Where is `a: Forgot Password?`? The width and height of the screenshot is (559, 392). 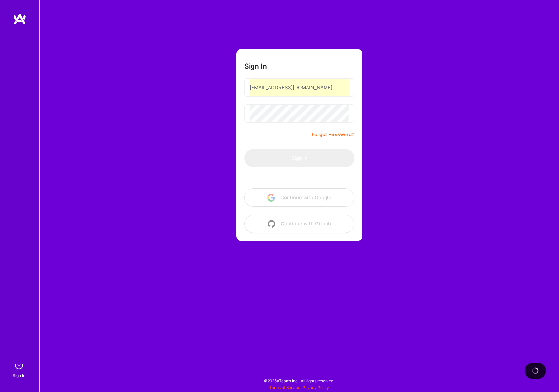 a: Forgot Password? is located at coordinates (333, 134).